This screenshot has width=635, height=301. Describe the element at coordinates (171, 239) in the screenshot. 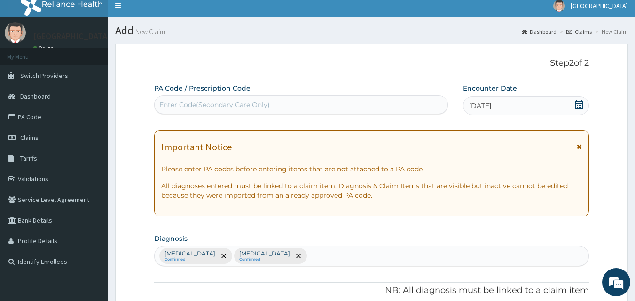

I see `label: Diagnosis` at that location.